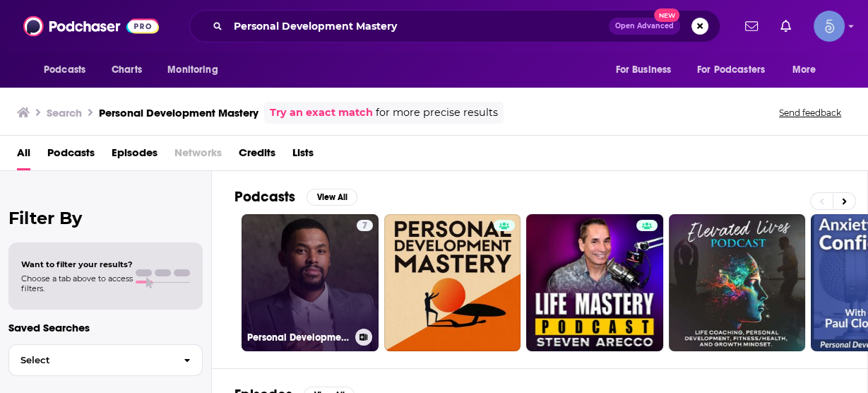 Image resolution: width=868 pixels, height=393 pixels. What do you see at coordinates (829, 26) in the screenshot?
I see `img: User Profile` at bounding box center [829, 26].